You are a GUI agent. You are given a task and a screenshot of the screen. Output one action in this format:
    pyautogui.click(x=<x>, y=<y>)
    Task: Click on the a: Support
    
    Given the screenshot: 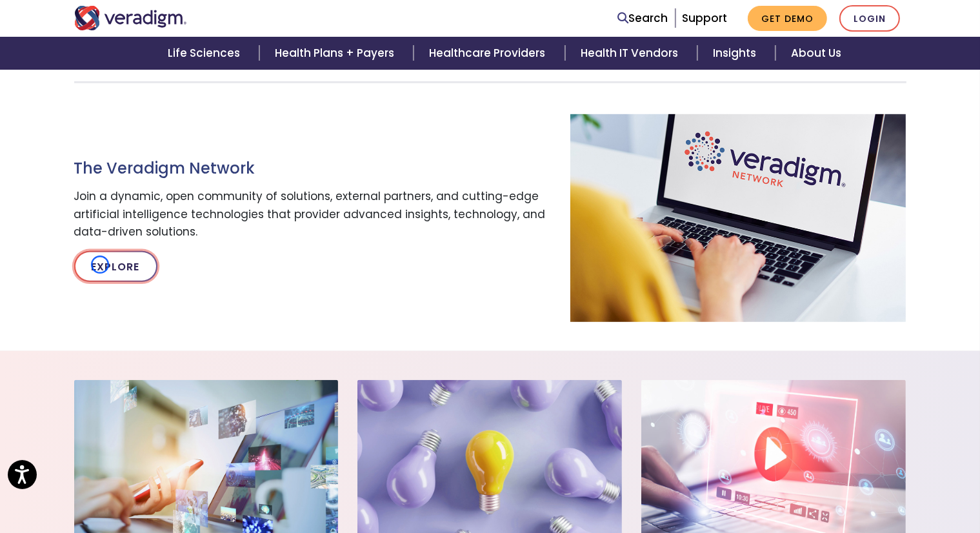 What is the action you would take?
    pyautogui.click(x=705, y=18)
    